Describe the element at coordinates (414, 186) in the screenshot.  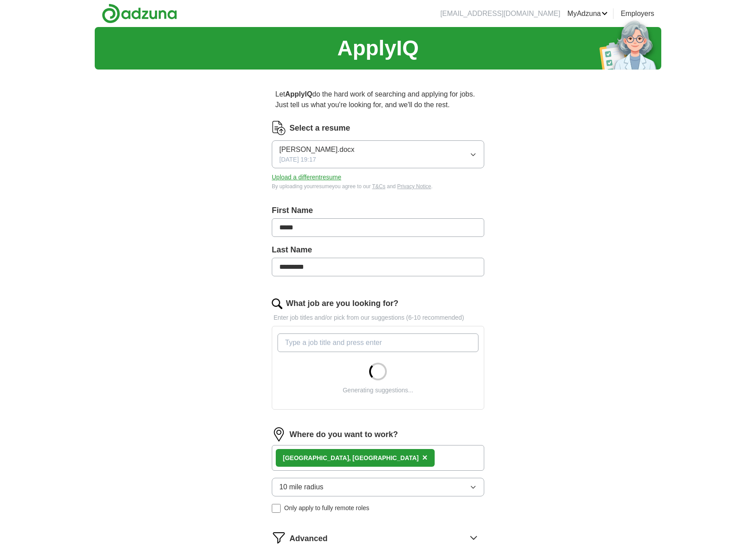
I see `a: Privacy Notice` at that location.